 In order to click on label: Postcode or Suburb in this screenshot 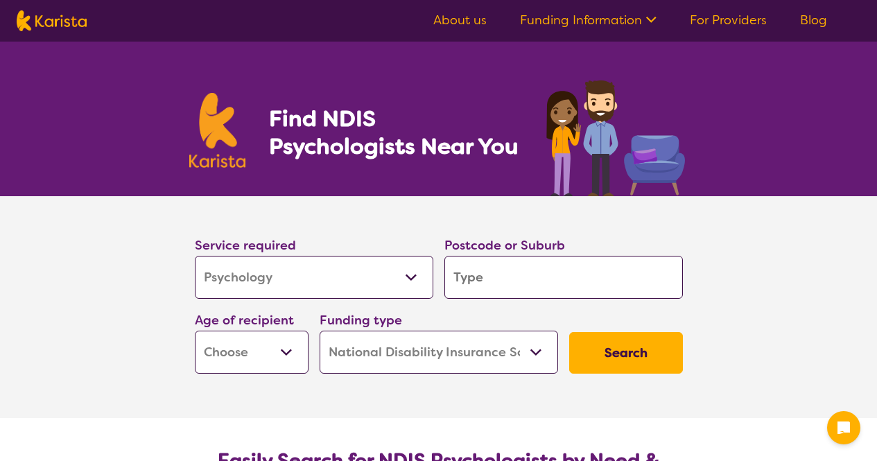, I will do `click(504, 245)`.